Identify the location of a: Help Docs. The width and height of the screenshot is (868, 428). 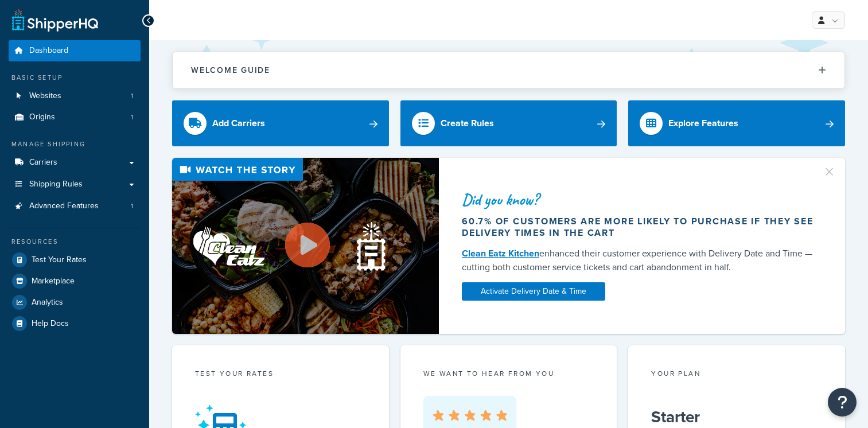
(74, 324).